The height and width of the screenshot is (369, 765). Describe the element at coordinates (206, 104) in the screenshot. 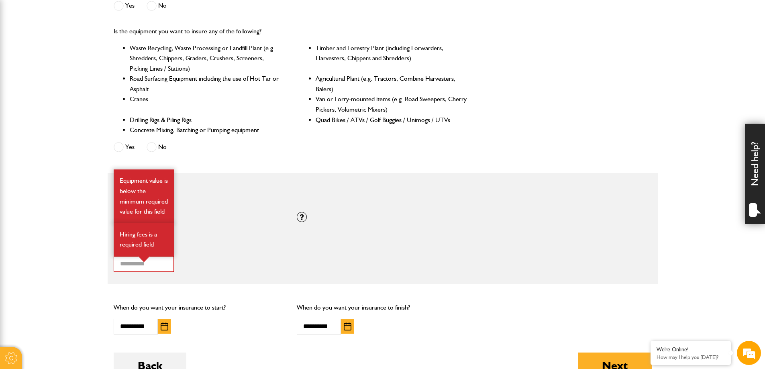

I see `li: Cranes` at that location.